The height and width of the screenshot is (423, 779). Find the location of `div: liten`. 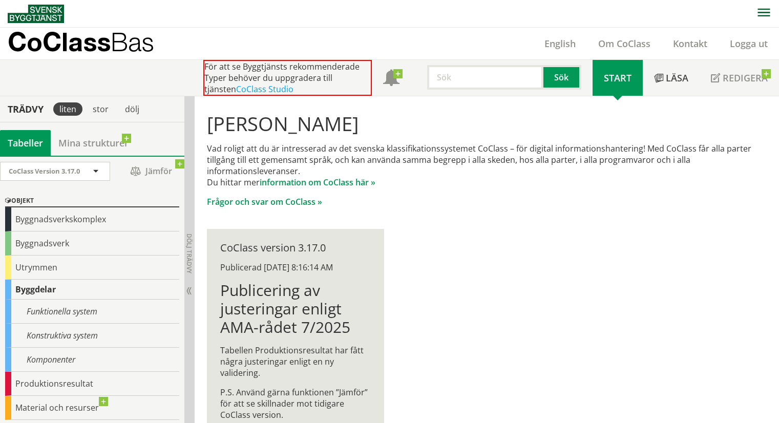

div: liten is located at coordinates (68, 109).